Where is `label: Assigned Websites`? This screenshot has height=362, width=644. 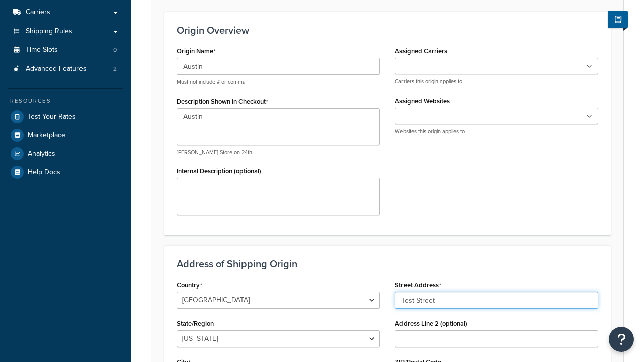
label: Assigned Websites is located at coordinates (422, 101).